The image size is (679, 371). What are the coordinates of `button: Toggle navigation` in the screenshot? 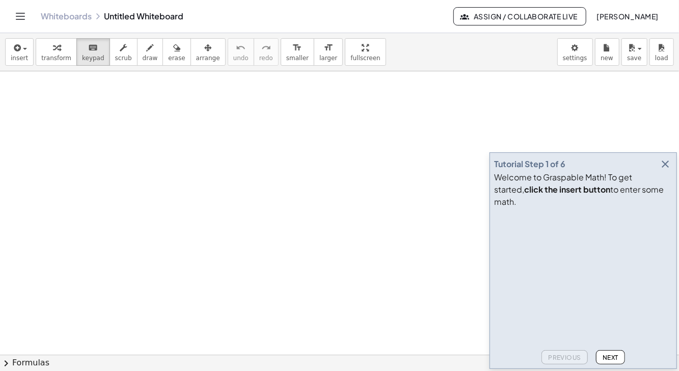 It's located at (20, 16).